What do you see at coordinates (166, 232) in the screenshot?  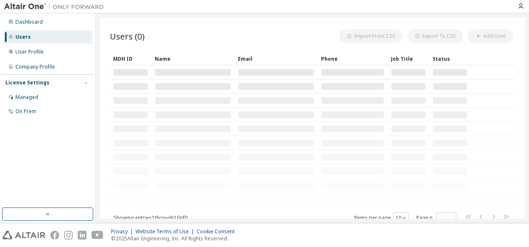 I see `div: Website Terms of Use` at bounding box center [166, 232].